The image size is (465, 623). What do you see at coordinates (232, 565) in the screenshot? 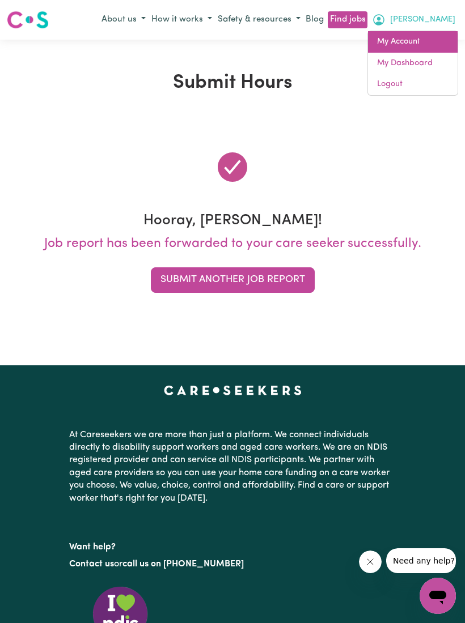
I see `p: or` at bounding box center [232, 565].